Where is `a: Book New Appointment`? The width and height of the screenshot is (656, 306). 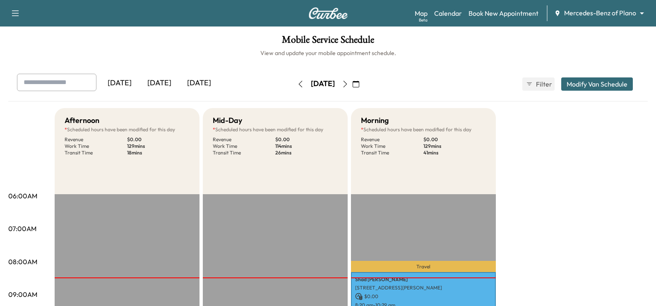 a: Book New Appointment is located at coordinates (504, 13).